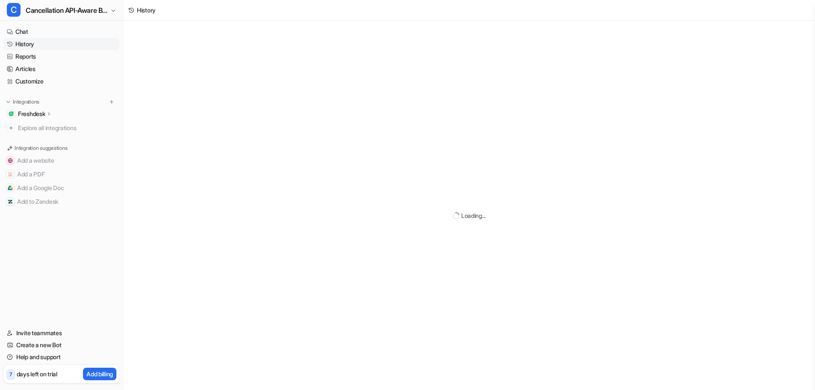  Describe the element at coordinates (10, 201) in the screenshot. I see `img: Add to Zendesk` at that location.